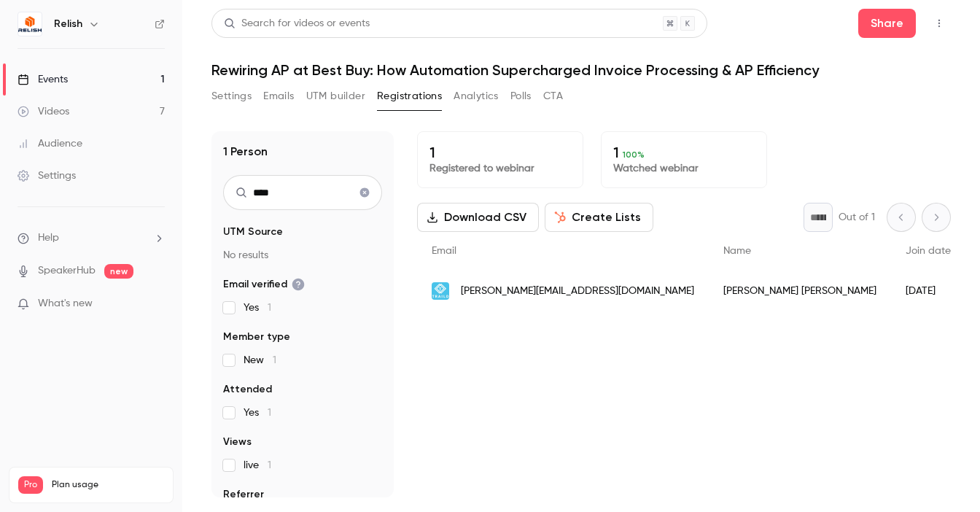 The image size is (980, 512). I want to click on span: Pro, so click(31, 485).